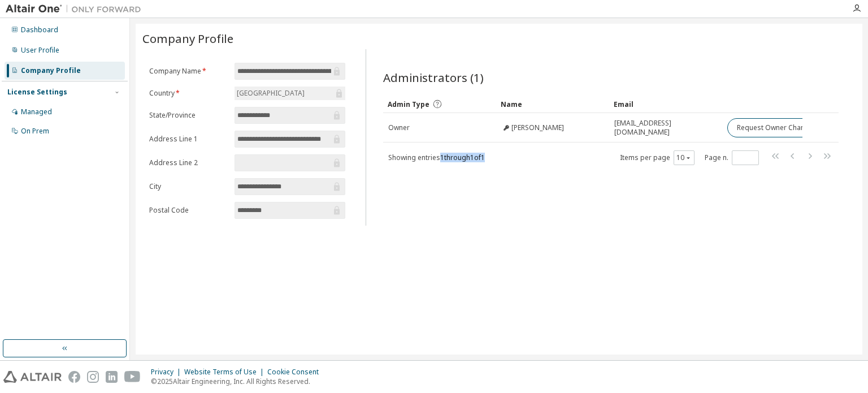 The height and width of the screenshot is (393, 868). What do you see at coordinates (774, 128) in the screenshot?
I see `button: Request Owner Change` at bounding box center [774, 128].